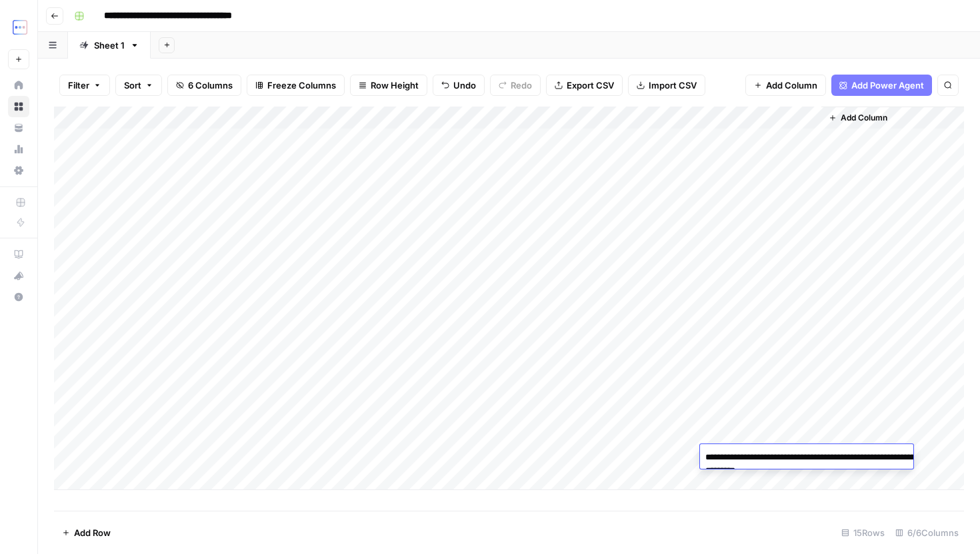  Describe the element at coordinates (19, 86) in the screenshot. I see `a: Home` at that location.